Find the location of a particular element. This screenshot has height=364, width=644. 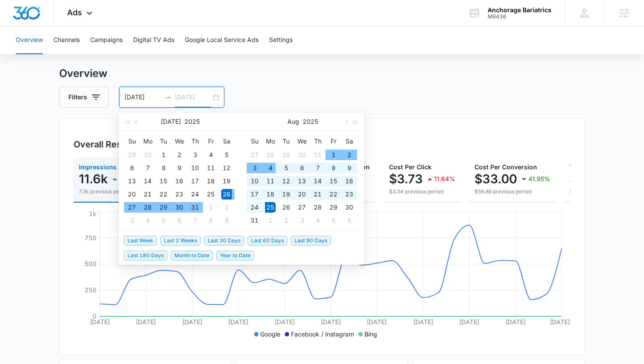

p: 11.64% is located at coordinates (445, 179).